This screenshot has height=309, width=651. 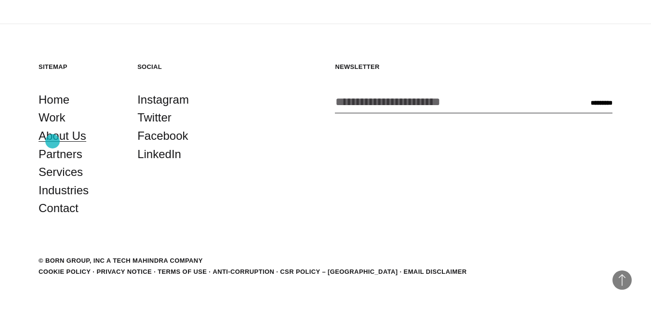 What do you see at coordinates (177, 67) in the screenshot?
I see `h5: Social` at bounding box center [177, 67].